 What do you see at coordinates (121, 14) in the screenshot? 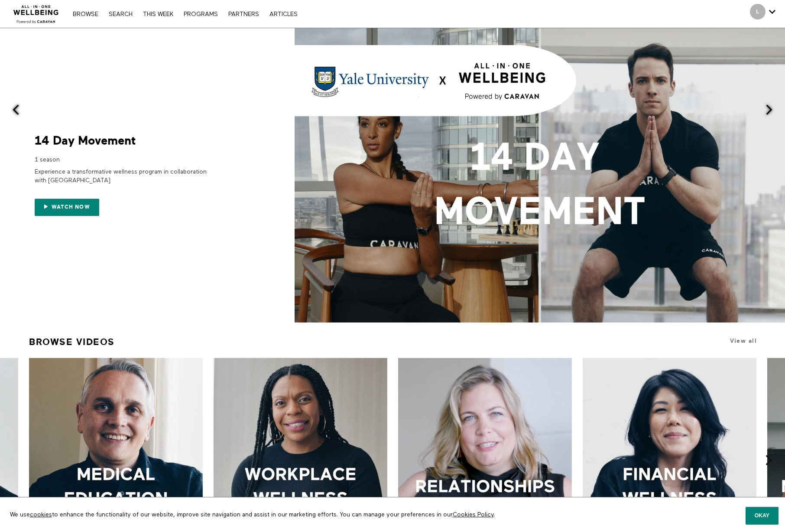
I see `a: Search` at bounding box center [121, 14].